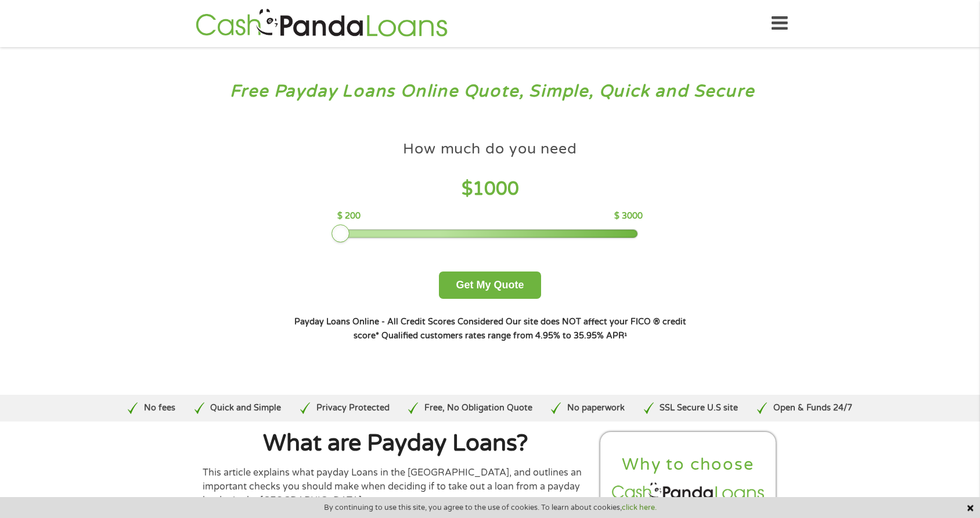 Image resolution: width=980 pixels, height=518 pixels. Describe the element at coordinates (813, 408) in the screenshot. I see `p: Open & Funds 24/7` at that location.